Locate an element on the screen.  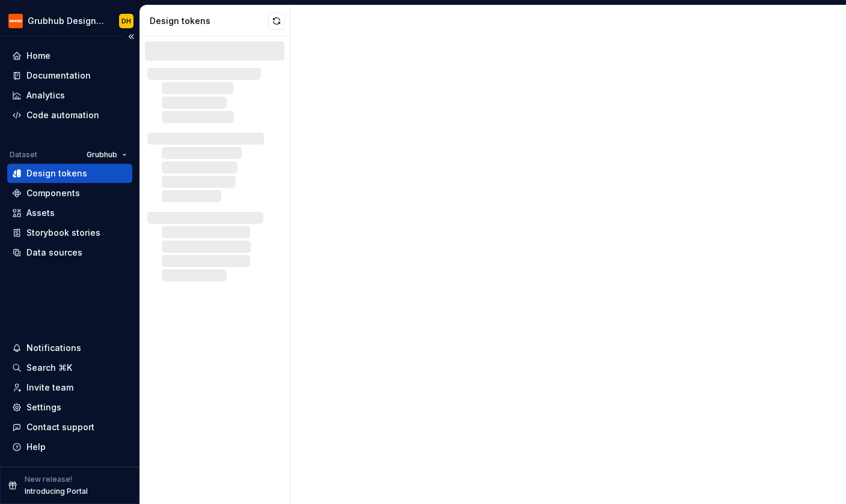
button: Contact support is located at coordinates (69, 428).